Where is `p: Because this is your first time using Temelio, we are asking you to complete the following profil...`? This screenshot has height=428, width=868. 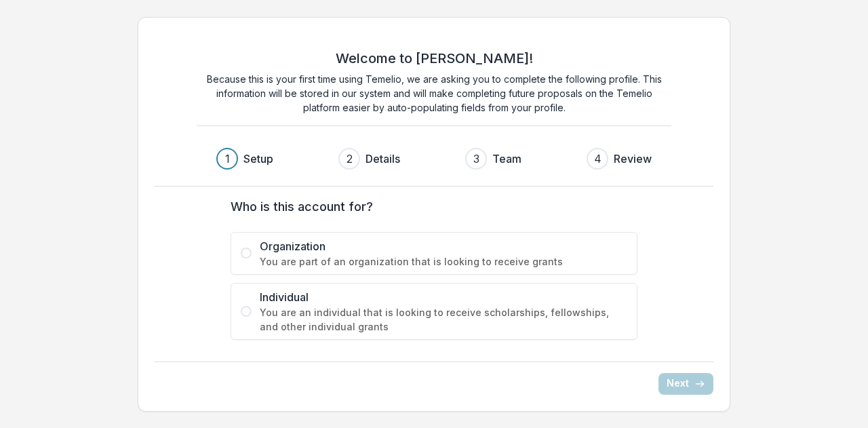 p: Because this is your first time using Temelio, we are asking you to complete the following profil... is located at coordinates (434, 93).